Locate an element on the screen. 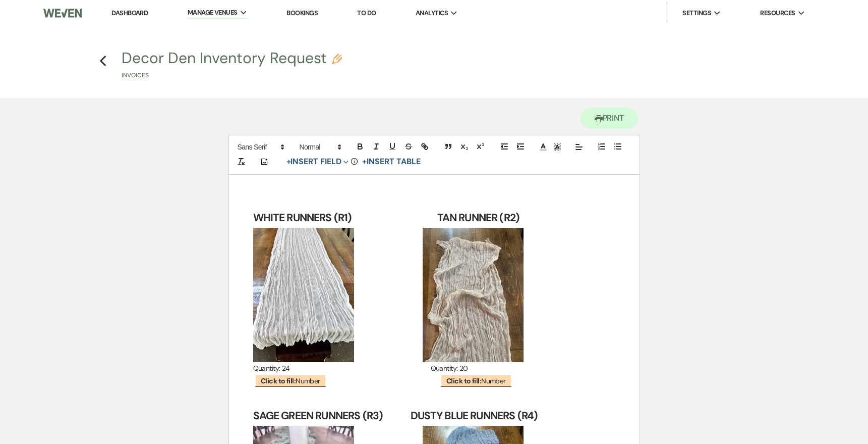  span: Text Background Color is located at coordinates (557, 147).